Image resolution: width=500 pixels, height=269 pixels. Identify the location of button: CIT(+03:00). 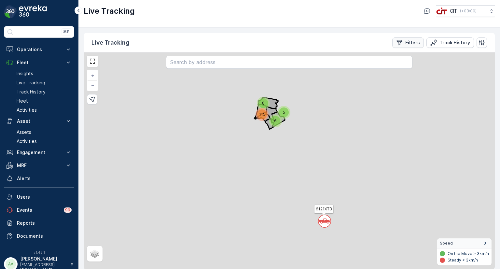
(466, 11).